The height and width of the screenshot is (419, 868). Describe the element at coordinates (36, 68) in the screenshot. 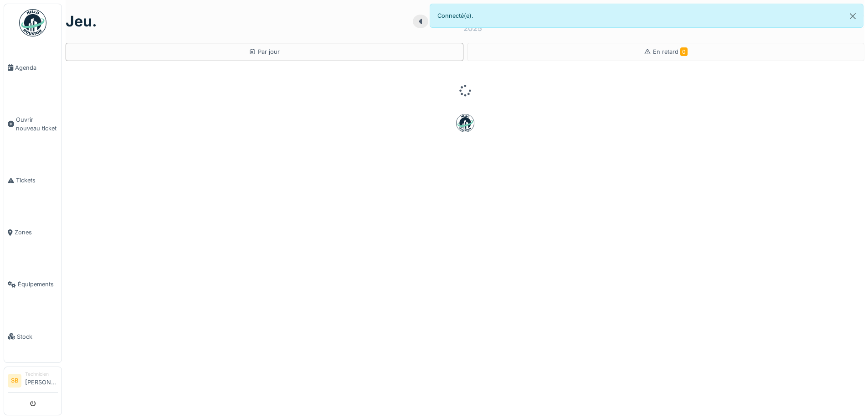

I see `span: Agenda` at that location.